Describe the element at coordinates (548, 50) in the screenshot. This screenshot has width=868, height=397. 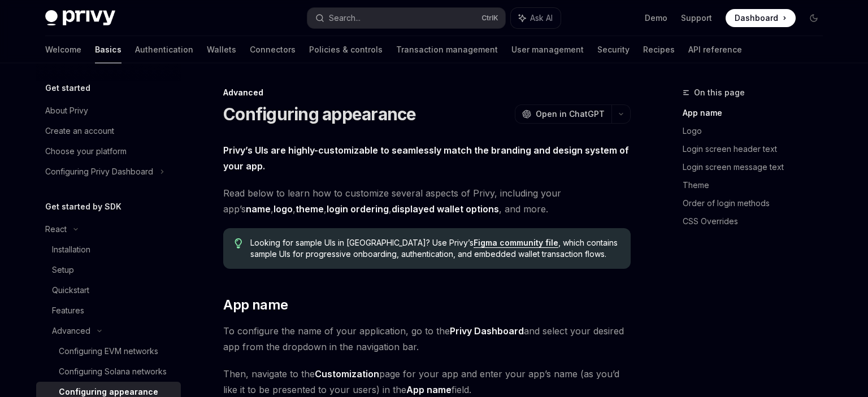
I see `a: User management` at that location.